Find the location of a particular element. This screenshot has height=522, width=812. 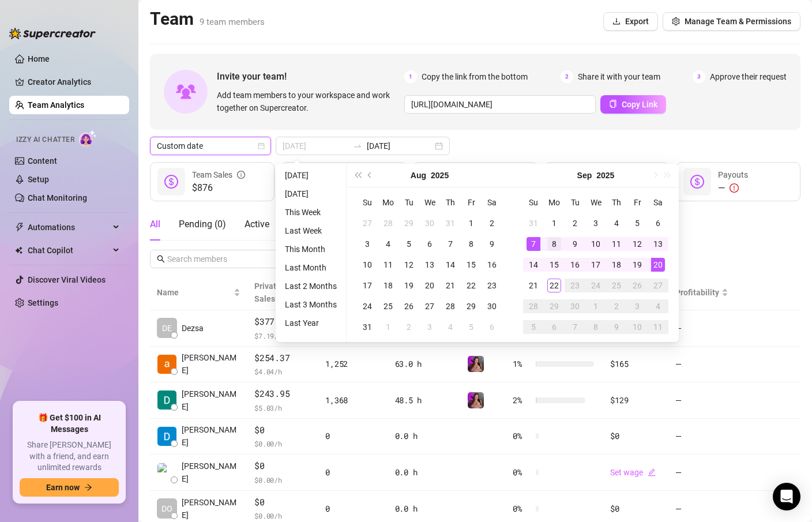

span: Private Sales is located at coordinates (268, 292).